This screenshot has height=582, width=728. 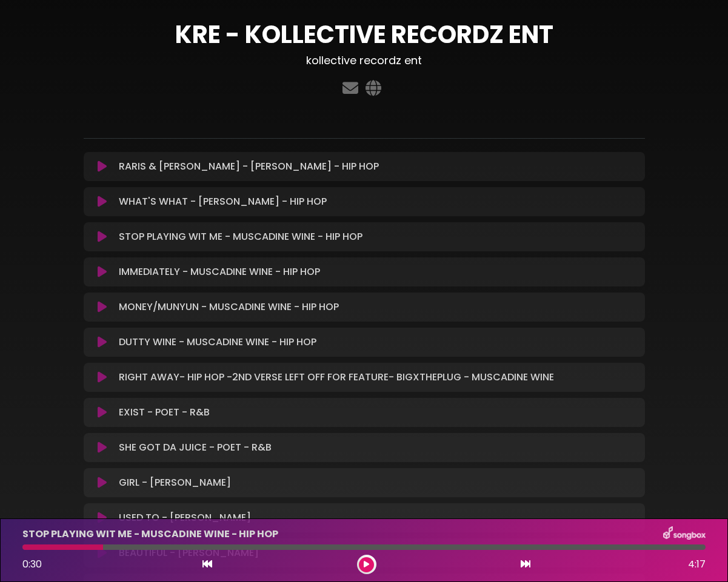 I want to click on p: MONEY/MUNYUN - MUSCADINE WINE - HIP HOP, so click(x=229, y=307).